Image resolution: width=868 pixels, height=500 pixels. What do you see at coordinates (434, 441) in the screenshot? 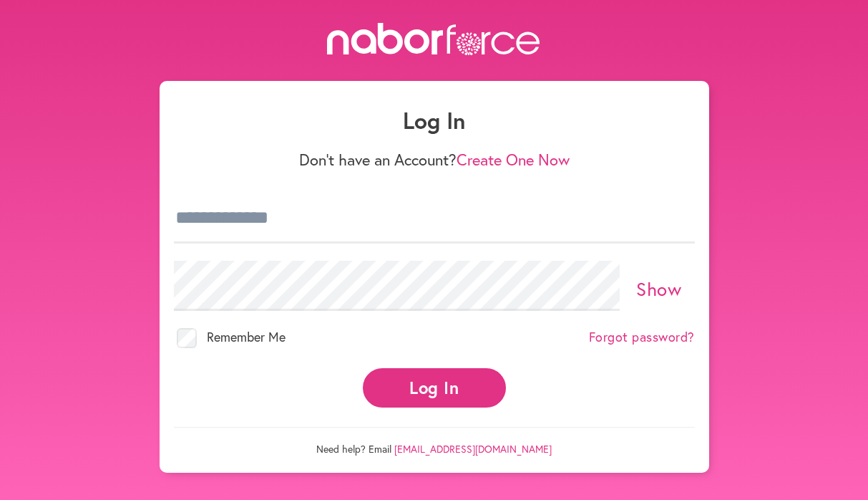
I see `p: Need help? Email` at bounding box center [434, 441].